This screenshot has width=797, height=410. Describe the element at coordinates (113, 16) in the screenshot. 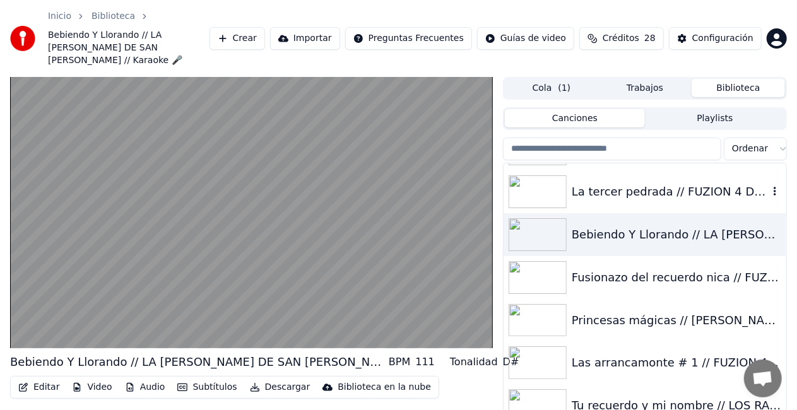

I see `a: Biblioteca` at that location.